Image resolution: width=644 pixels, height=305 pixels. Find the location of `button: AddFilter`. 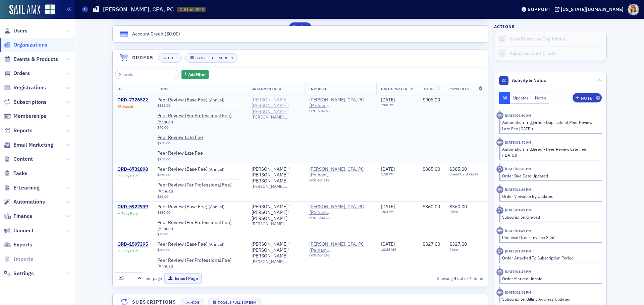

button: AddFilter is located at coordinates (195, 74).